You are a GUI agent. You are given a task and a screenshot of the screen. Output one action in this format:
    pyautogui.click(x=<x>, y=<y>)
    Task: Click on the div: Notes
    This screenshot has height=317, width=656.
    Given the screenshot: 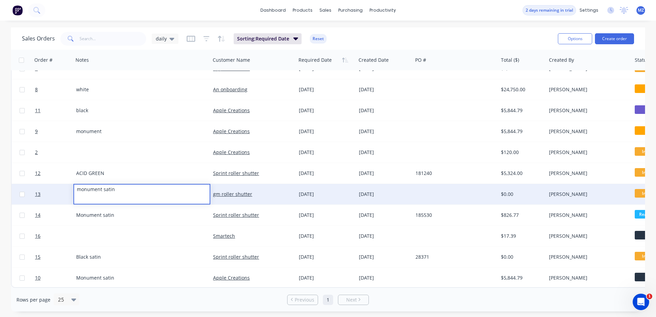 What is the action you would take?
    pyautogui.click(x=82, y=60)
    